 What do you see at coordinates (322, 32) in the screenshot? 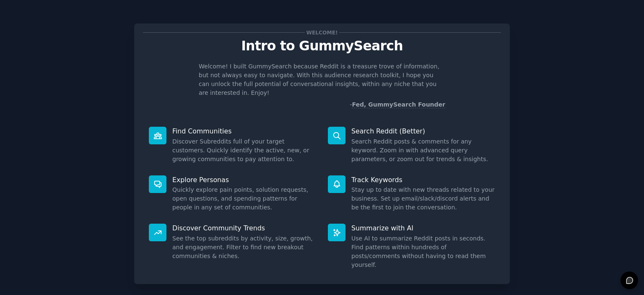
I see `span: Welcome!` at bounding box center [322, 32].